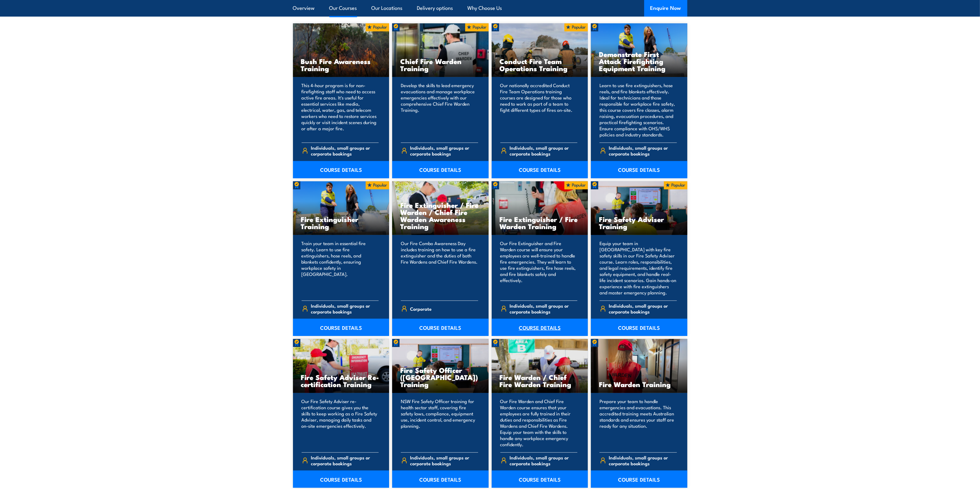  What do you see at coordinates (638, 422) in the screenshot?
I see `p: Prepare your team to handle emergencies and evacuations. This accredited training meets Australia...` at bounding box center [638, 422].